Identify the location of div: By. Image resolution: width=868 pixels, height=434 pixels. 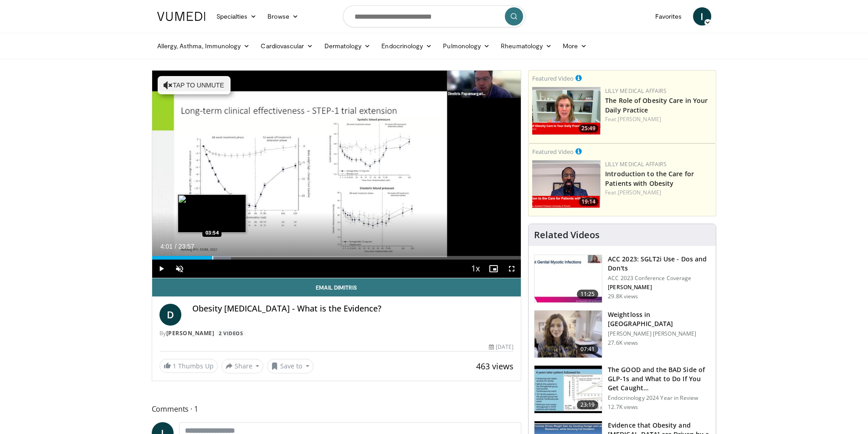
(337, 334).